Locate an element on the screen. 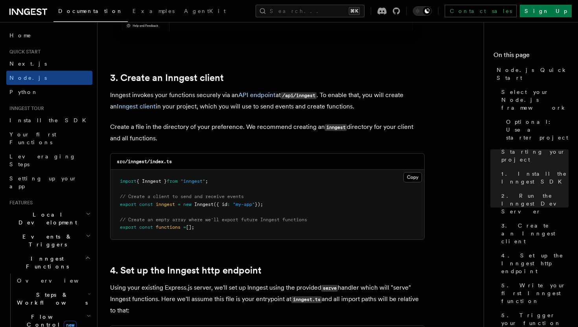 This screenshot has width=578, height=327. span: Inngest tour is located at coordinates (25, 108).